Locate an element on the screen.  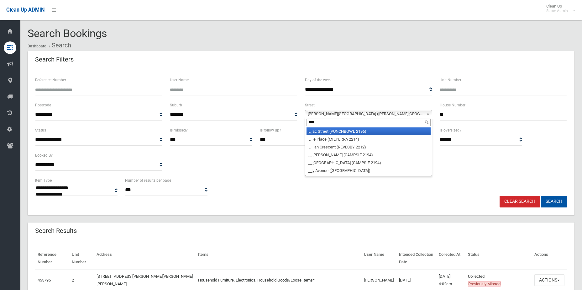
li: lian Crescent (REVESBY 2212) is located at coordinates (369, 147).